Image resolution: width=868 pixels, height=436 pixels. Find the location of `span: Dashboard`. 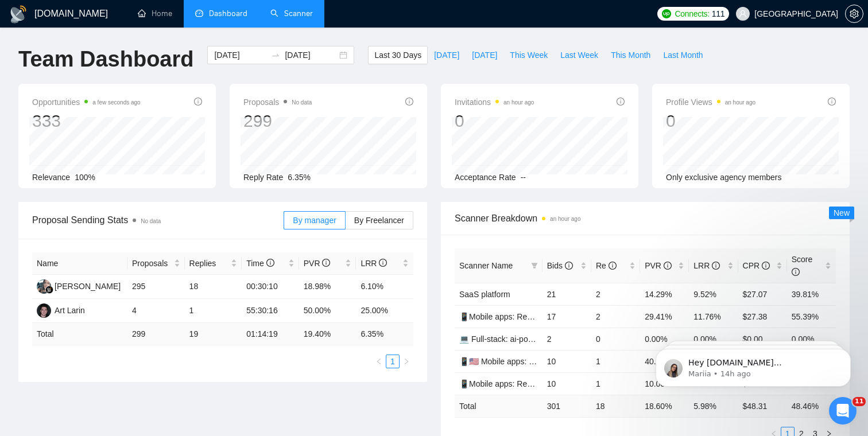

span: Dashboard is located at coordinates (228, 13).